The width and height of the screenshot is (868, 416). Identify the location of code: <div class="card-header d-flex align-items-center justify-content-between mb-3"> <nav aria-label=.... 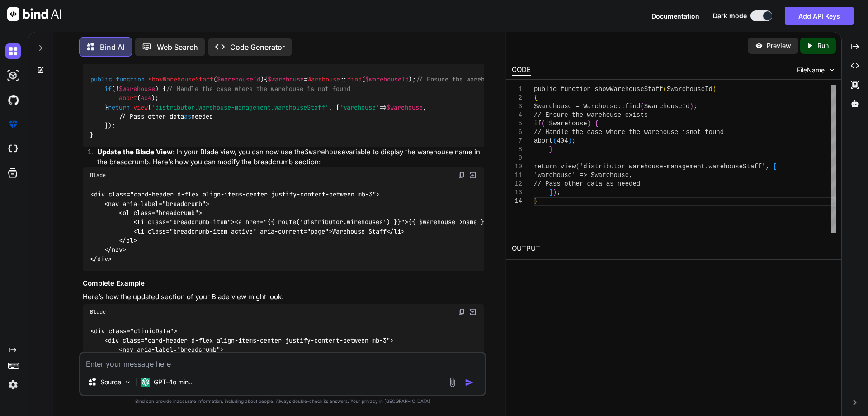
(305, 226).